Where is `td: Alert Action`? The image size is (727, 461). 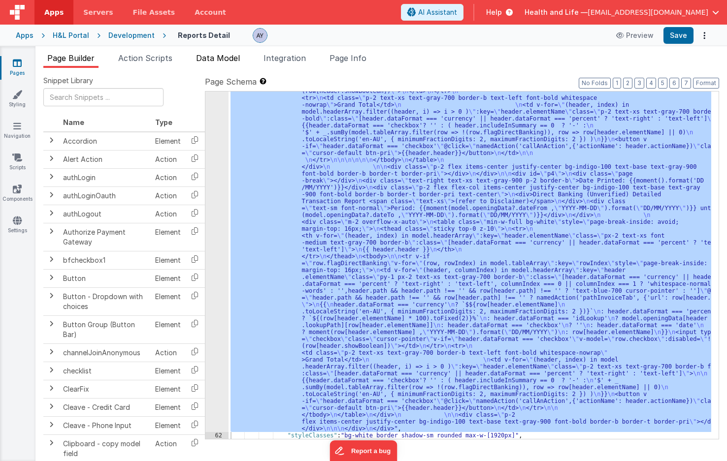
td: Alert Action is located at coordinates (105, 159).